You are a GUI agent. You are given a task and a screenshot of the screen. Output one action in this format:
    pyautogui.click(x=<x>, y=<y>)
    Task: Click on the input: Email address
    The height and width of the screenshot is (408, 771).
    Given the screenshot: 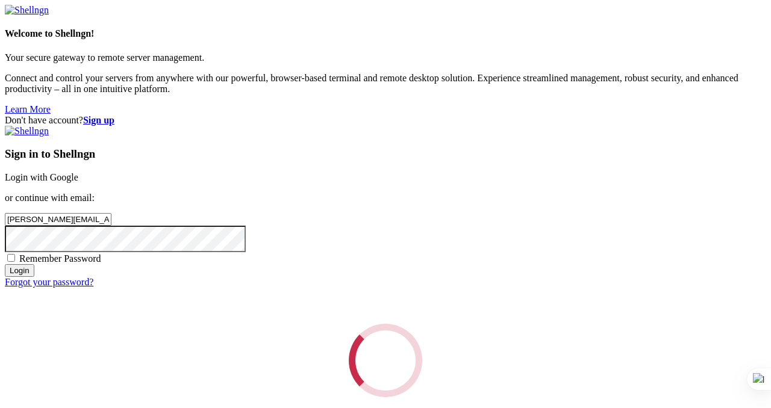 What is the action you would take?
    pyautogui.click(x=58, y=219)
    